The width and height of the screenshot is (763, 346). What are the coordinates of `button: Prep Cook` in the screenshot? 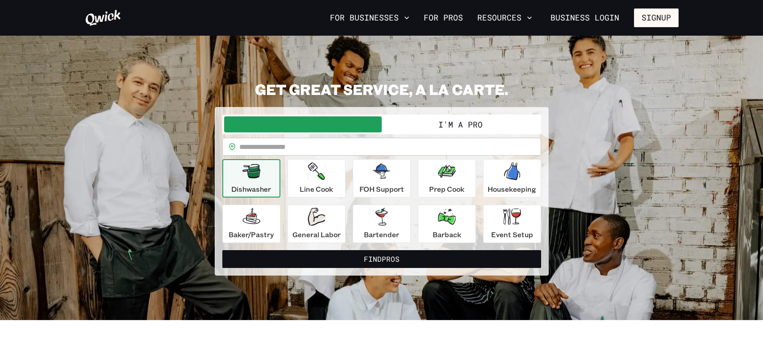 It's located at (447, 179).